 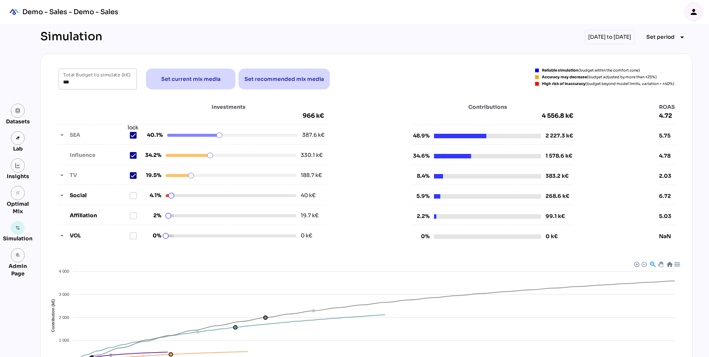 What do you see at coordinates (421, 196) in the screenshot?
I see `span: 5.9%` at bounding box center [421, 196].